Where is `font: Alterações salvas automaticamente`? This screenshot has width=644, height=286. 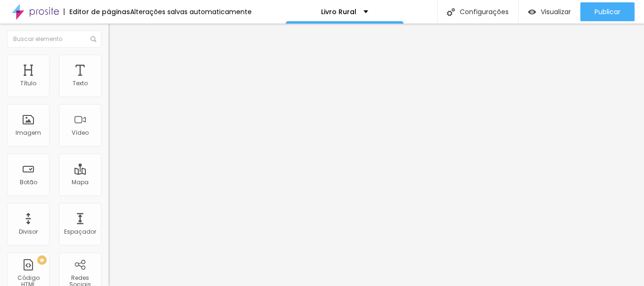
font: Alterações salvas automaticamente is located at coordinates (191, 12).